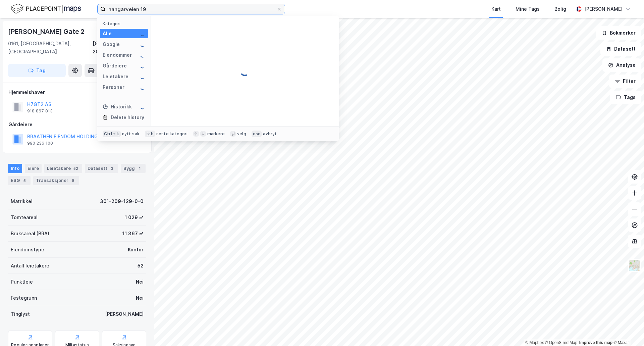  I want to click on div: Ctrl + k, so click(111, 134).